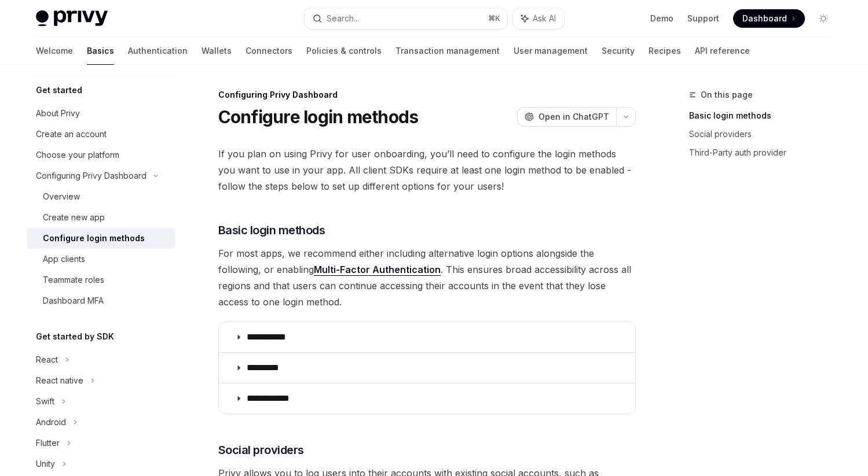 Image resolution: width=868 pixels, height=476 pixels. What do you see at coordinates (406, 19) in the screenshot?
I see `button: Search...⌘K` at bounding box center [406, 19].